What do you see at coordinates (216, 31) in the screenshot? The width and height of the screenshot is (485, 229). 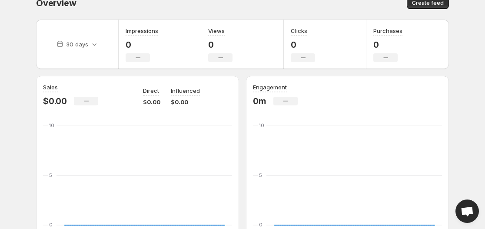 I see `h3: Views` at bounding box center [216, 31].